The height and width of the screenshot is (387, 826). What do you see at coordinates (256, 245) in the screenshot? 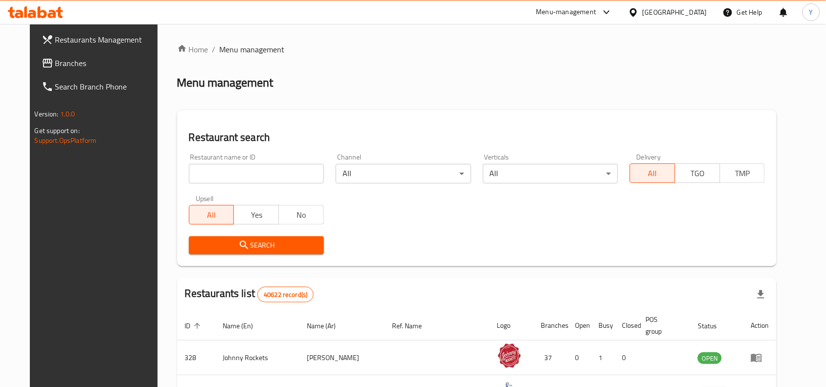
I see `button: Search` at bounding box center [256, 245].